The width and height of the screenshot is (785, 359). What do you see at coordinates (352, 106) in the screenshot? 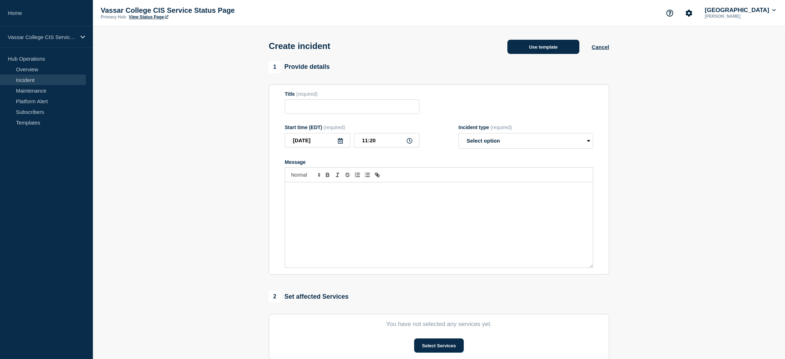
I see `input: Title` at bounding box center [352, 106].